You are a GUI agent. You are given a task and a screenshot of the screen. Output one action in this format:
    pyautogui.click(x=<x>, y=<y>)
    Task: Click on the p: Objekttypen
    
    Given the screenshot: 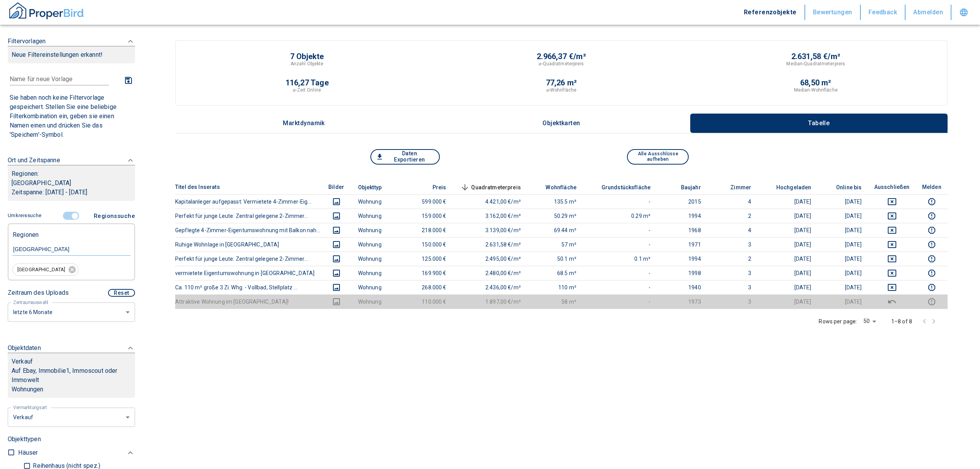 What is the action you would take?
    pyautogui.click(x=71, y=439)
    